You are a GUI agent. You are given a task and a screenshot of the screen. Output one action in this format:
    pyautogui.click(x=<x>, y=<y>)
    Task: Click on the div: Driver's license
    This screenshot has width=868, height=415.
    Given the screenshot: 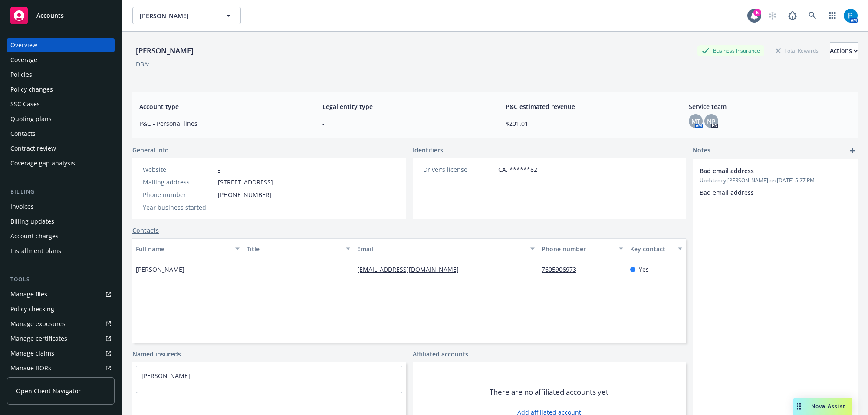 What is the action you would take?
    pyautogui.click(x=458, y=169)
    